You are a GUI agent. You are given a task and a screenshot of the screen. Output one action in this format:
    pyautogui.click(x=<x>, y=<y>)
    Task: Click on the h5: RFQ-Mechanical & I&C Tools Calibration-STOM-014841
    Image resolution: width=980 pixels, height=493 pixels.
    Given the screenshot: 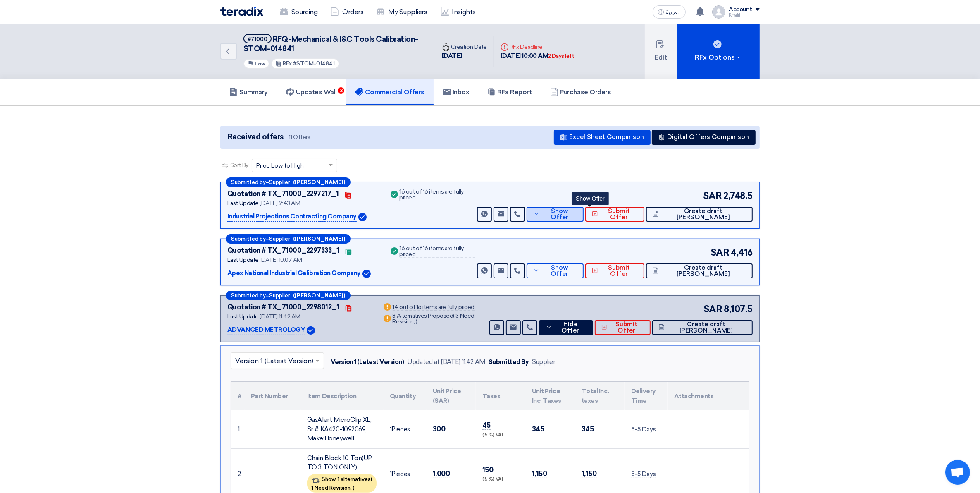 What is the action you would take?
    pyautogui.click(x=334, y=44)
    